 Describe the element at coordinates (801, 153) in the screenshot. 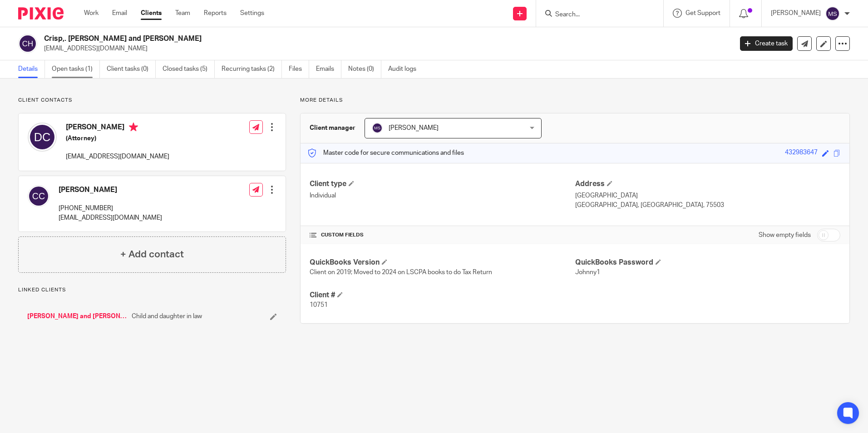

I see `div: 432983647` at that location.